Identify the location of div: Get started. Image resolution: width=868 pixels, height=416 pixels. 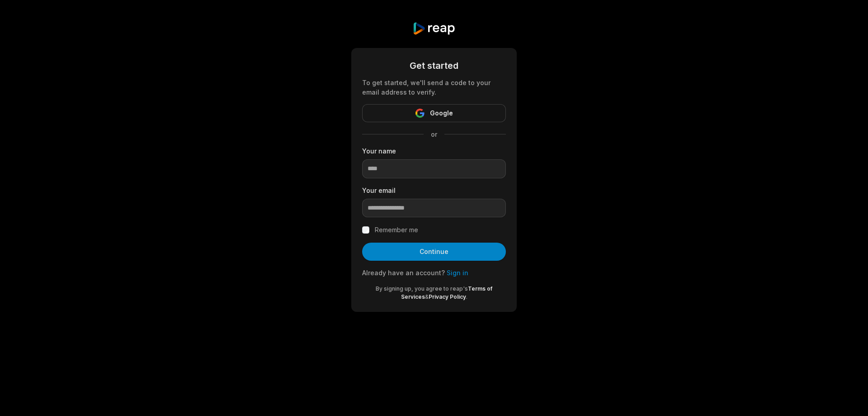
(434, 66).